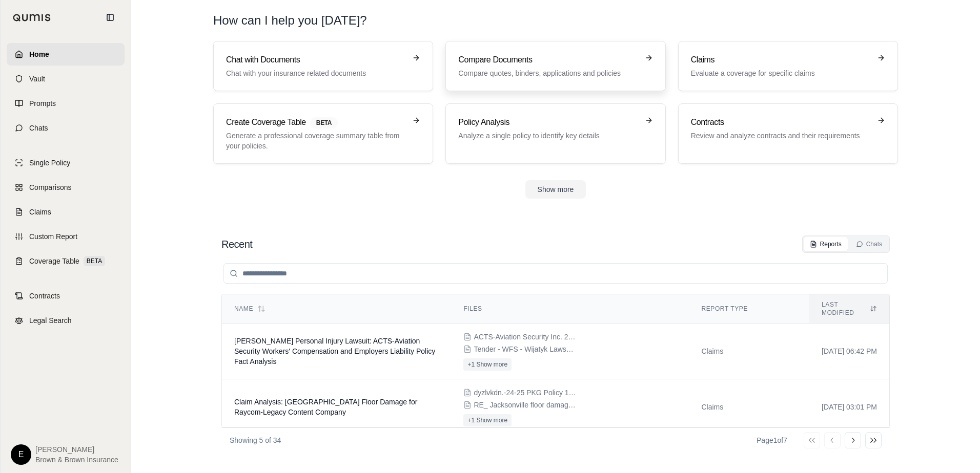 This screenshot has height=473, width=980. What do you see at coordinates (869, 245) in the screenshot?
I see `div: Chats` at bounding box center [869, 245].